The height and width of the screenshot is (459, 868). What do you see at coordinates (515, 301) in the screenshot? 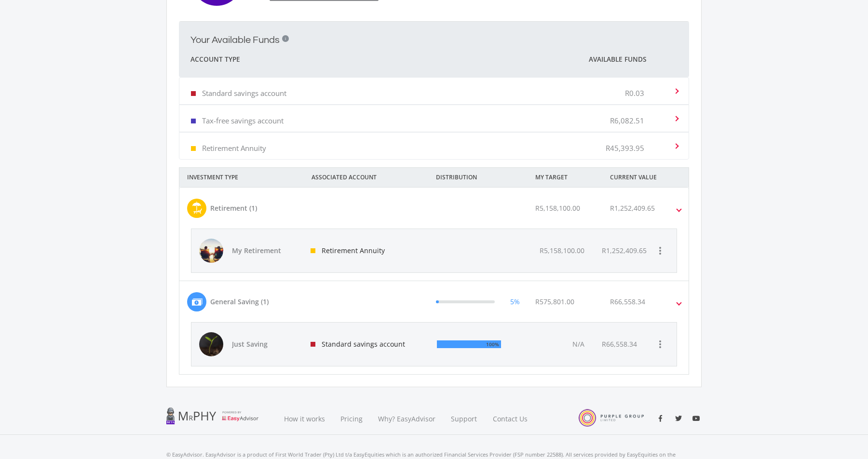
I see `div: 5%` at bounding box center [515, 301].